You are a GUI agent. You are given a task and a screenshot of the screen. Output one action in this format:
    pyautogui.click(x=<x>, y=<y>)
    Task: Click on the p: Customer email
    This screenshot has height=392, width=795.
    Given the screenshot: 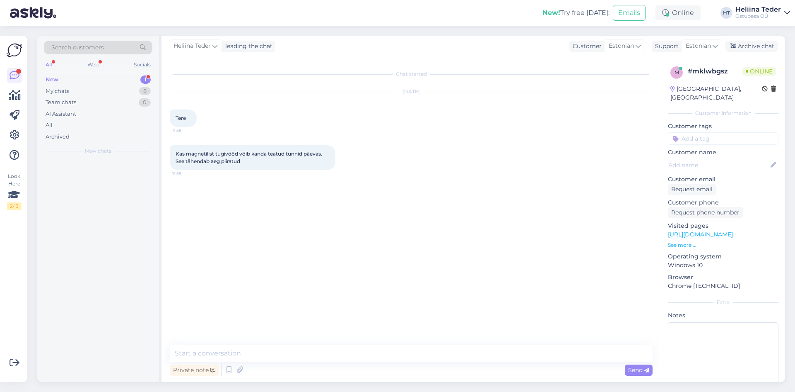 What is the action you would take?
    pyautogui.click(x=723, y=179)
    